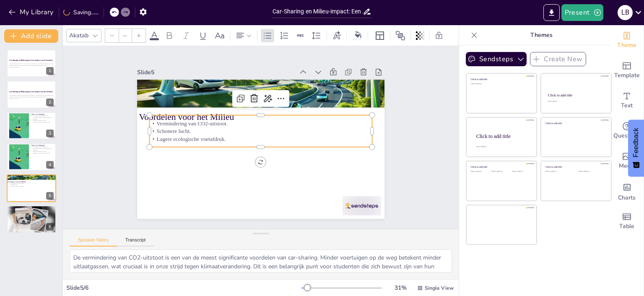 The image size is (644, 296). Describe the element at coordinates (50, 227) in the screenshot. I see `div: 6` at that location.